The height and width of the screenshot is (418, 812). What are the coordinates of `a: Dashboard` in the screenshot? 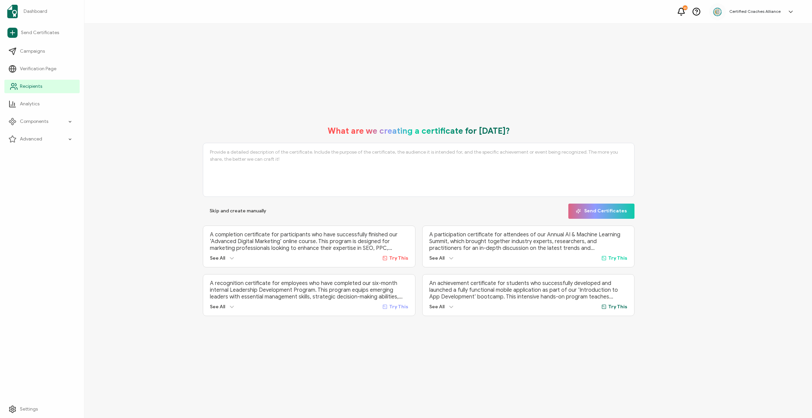 It's located at (42, 11).